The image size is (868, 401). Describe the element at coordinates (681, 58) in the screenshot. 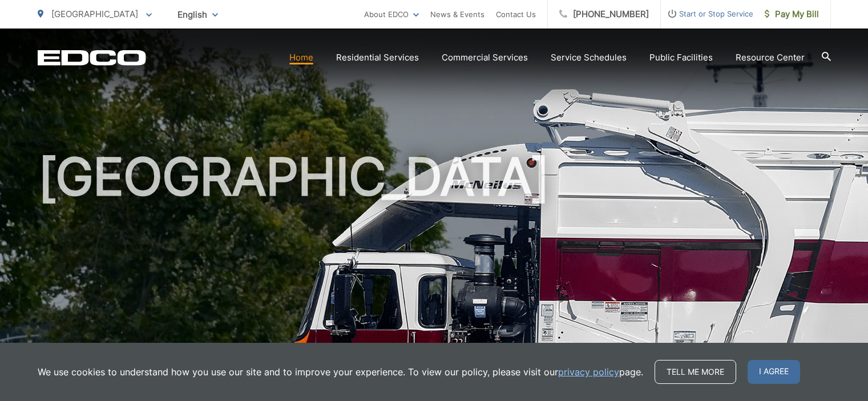

I see `a: Public Facilities` at that location.